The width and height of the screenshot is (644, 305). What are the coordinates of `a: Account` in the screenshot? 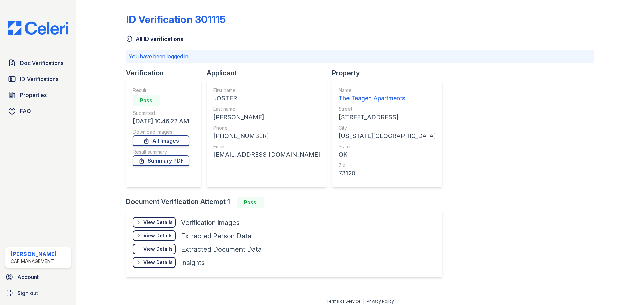 It's located at (38, 277).